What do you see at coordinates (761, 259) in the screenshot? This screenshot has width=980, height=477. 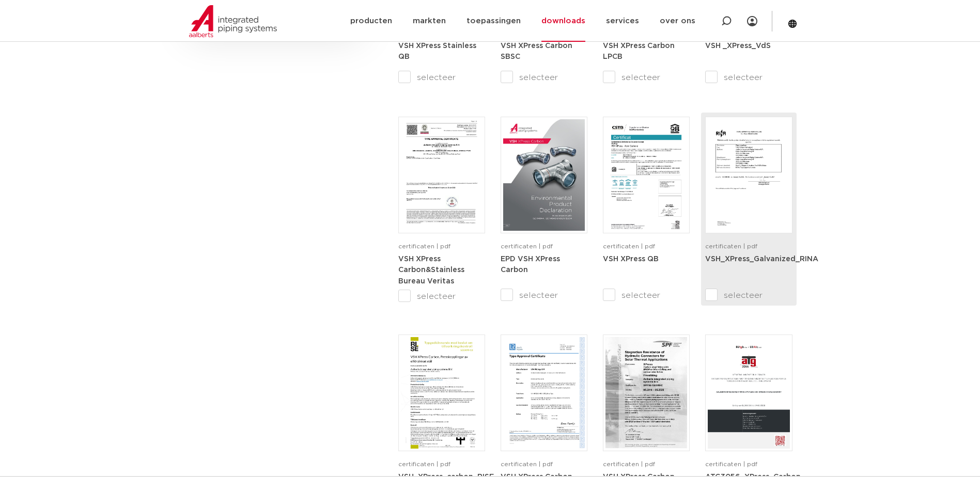 I see `a: VSH_XPress_Galvanized_RINA` at bounding box center [761, 259].